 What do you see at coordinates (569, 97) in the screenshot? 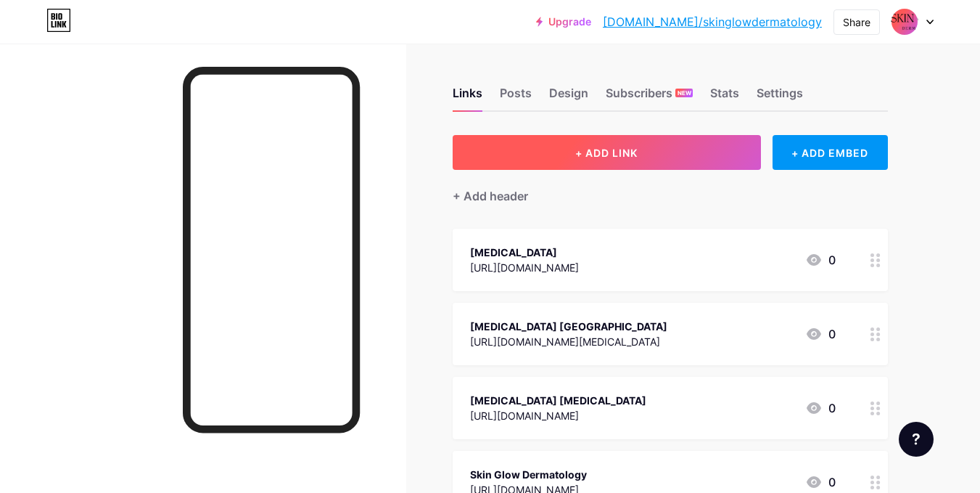
I see `div: Design` at bounding box center [569, 97].